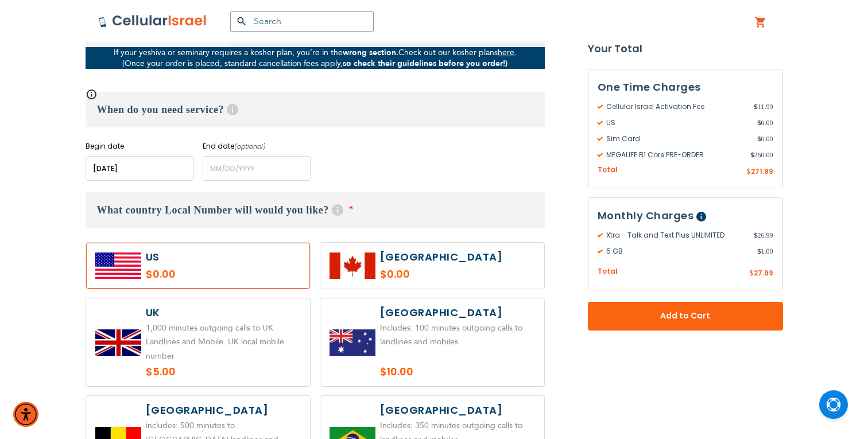  What do you see at coordinates (763, 273) in the screenshot?
I see `span: 27.99` at bounding box center [763, 273].